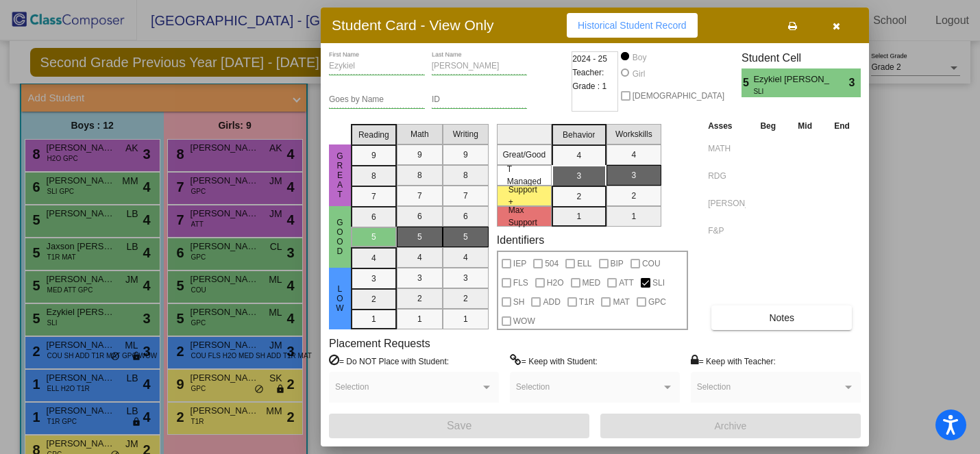 This screenshot has width=980, height=454. I want to click on button: Historical Student Record, so click(632, 25).